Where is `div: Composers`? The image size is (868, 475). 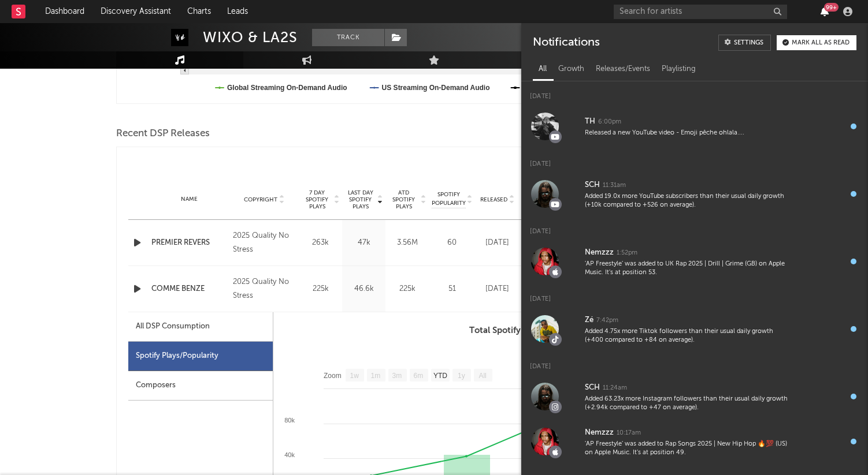
div: Composers is located at coordinates (200, 385).